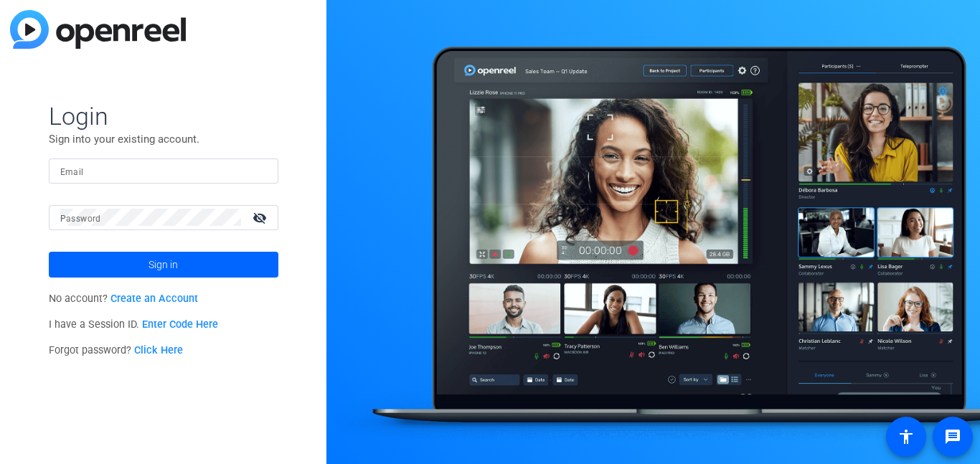 The width and height of the screenshot is (980, 464). Describe the element at coordinates (164, 264) in the screenshot. I see `button: Sign in` at that location.